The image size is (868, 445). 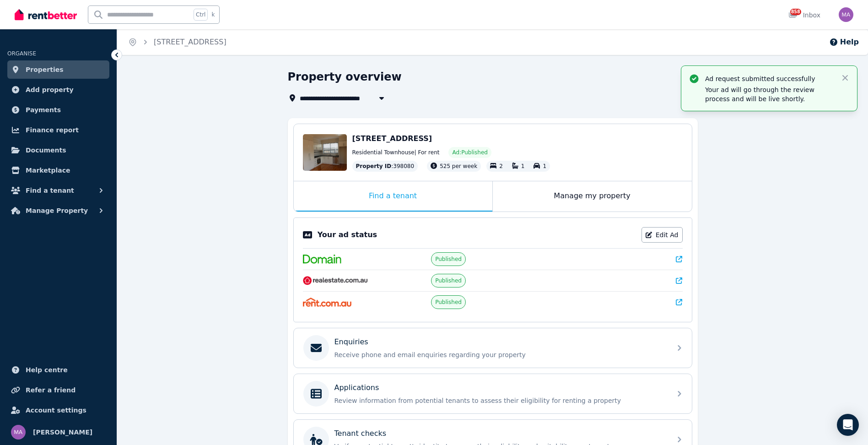 What do you see at coordinates (44, 70) in the screenshot?
I see `span: Properties` at bounding box center [44, 70].